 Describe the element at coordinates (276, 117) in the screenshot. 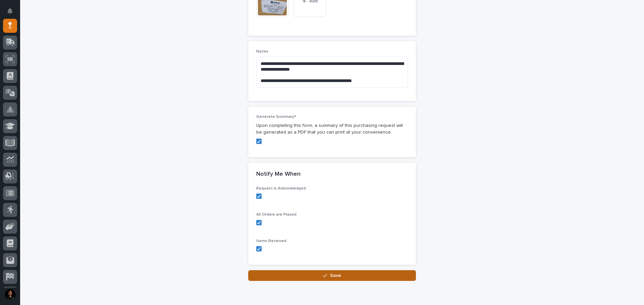

I see `span: Generate Summary?` at that location.